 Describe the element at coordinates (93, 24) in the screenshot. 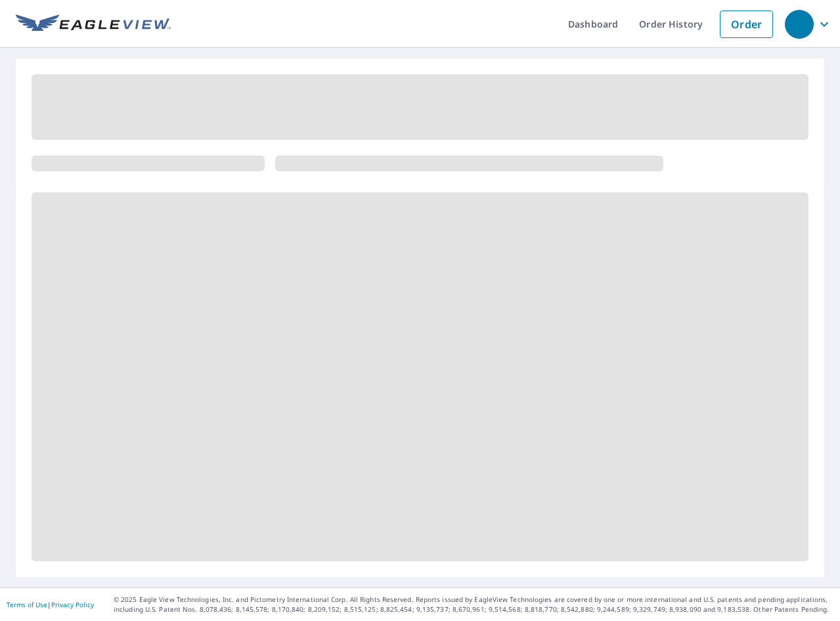

I see `img: EV Logo` at that location.